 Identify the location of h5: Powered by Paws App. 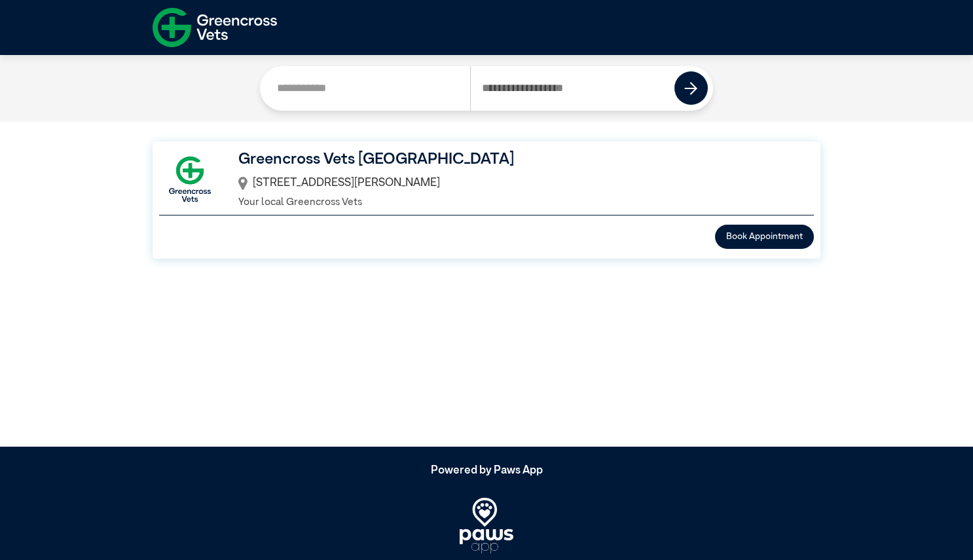
(486, 470).